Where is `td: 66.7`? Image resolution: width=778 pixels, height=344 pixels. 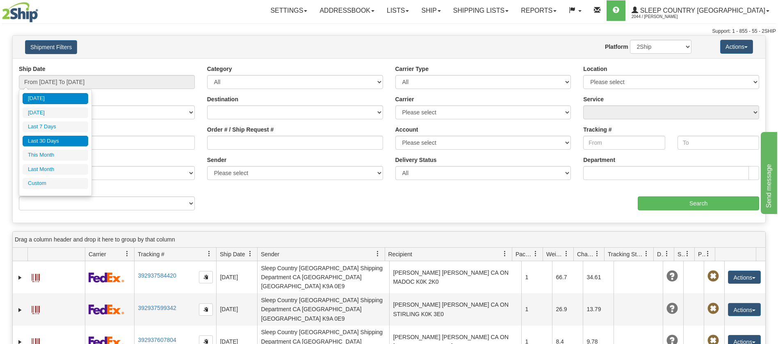
td: 66.7 is located at coordinates (568, 277).